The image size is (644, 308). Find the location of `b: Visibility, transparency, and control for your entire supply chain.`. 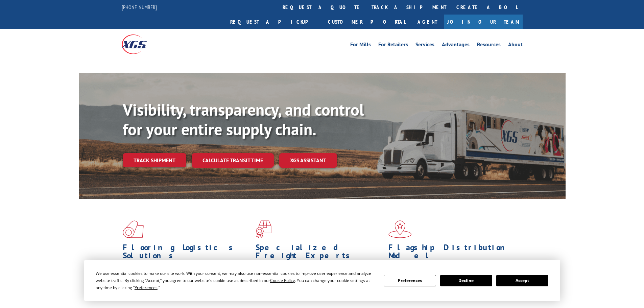

b: Visibility, transparency, and control for your entire supply chain. is located at coordinates (243, 119).